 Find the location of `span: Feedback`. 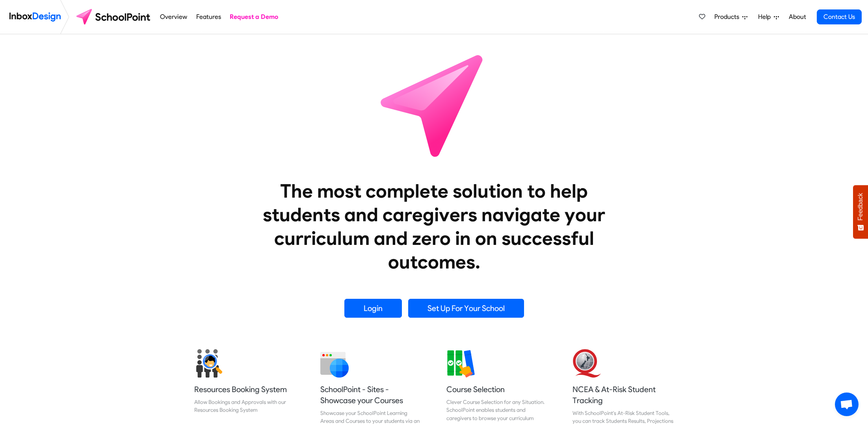

span: Feedback is located at coordinates (860, 207).